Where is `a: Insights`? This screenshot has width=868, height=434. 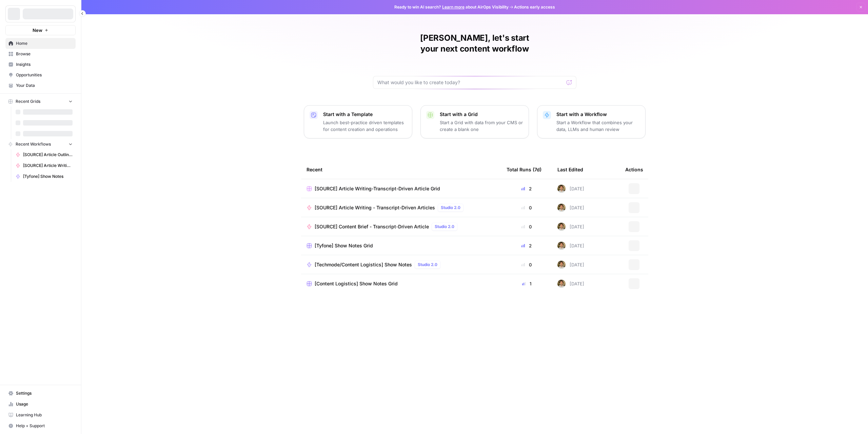
a: Insights is located at coordinates (40, 64).